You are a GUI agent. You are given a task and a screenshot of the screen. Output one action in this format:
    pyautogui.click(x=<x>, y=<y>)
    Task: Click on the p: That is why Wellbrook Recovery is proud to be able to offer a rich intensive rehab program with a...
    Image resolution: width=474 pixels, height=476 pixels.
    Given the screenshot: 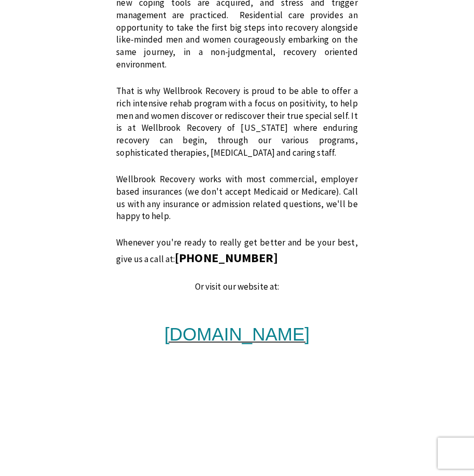 What is the action you would take?
    pyautogui.click(x=237, y=122)
    